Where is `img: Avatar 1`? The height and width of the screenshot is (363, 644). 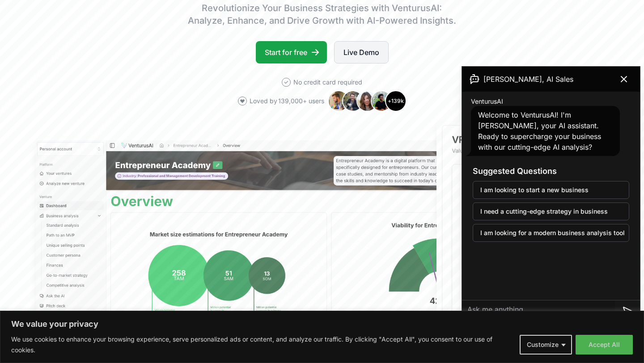 img: Avatar 1 is located at coordinates (338, 101).